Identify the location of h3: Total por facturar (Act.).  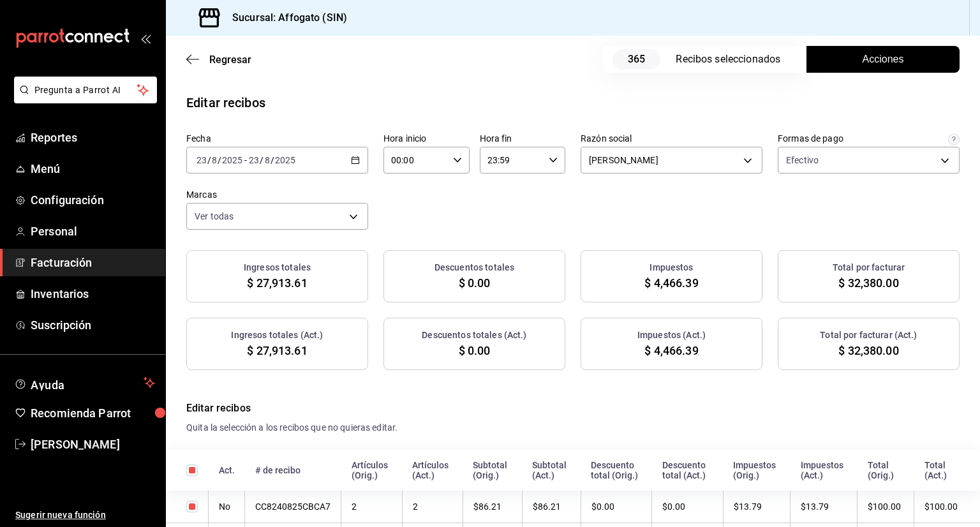
(868, 335).